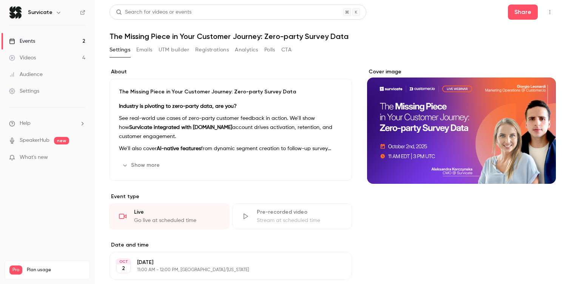 Image resolution: width=571 pixels, height=284 pixels. I want to click on div: Stream at scheduled time, so click(300, 220).